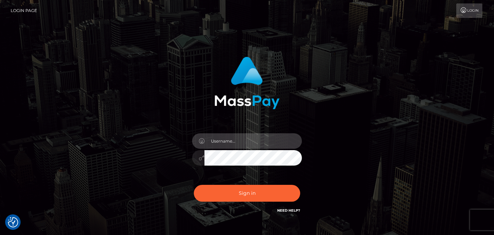  I want to click on a: Need Help?, so click(289, 210).